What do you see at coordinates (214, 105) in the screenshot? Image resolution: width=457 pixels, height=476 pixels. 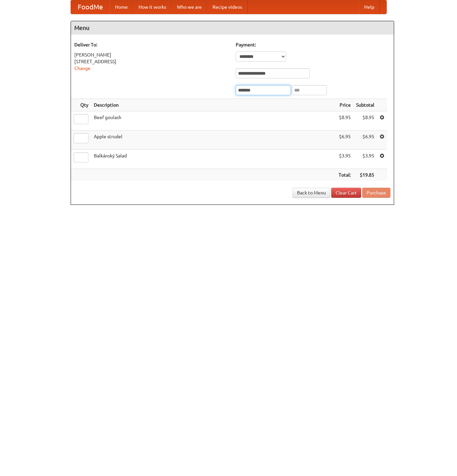 I see `th: Description` at bounding box center [214, 105].